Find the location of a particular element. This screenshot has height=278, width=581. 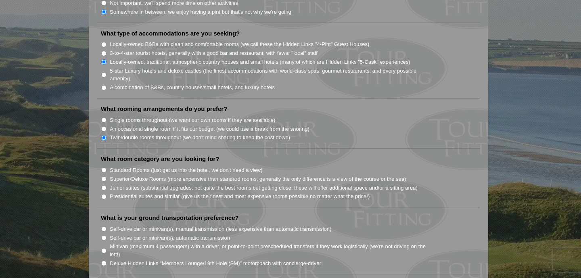

label: Junior suites (substantial upgrades, not quite the best rooms but getting close, these will offer... is located at coordinates (264, 188).